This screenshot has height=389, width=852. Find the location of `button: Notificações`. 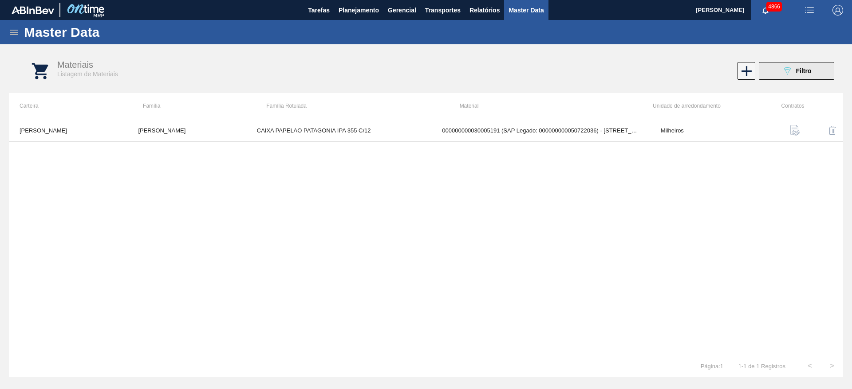

button: Notificações is located at coordinates (765, 10).